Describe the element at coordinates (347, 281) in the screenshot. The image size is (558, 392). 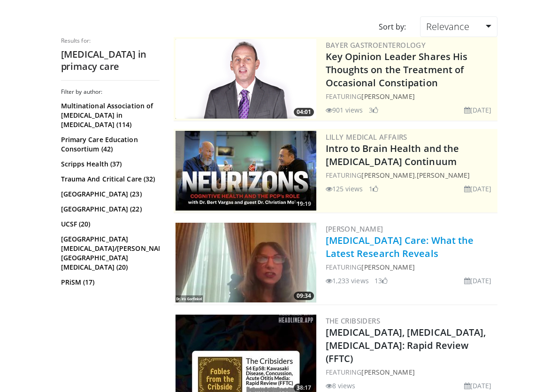
I see `li: 1,233 views` at that location.